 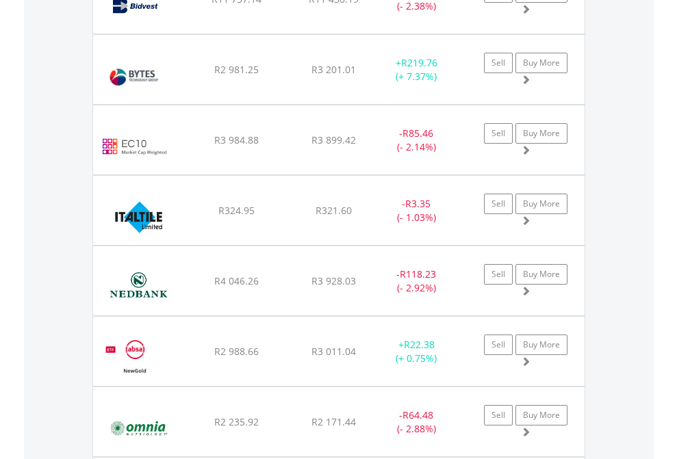 I want to click on img: EQU.ZA.ITE.png, so click(x=138, y=217).